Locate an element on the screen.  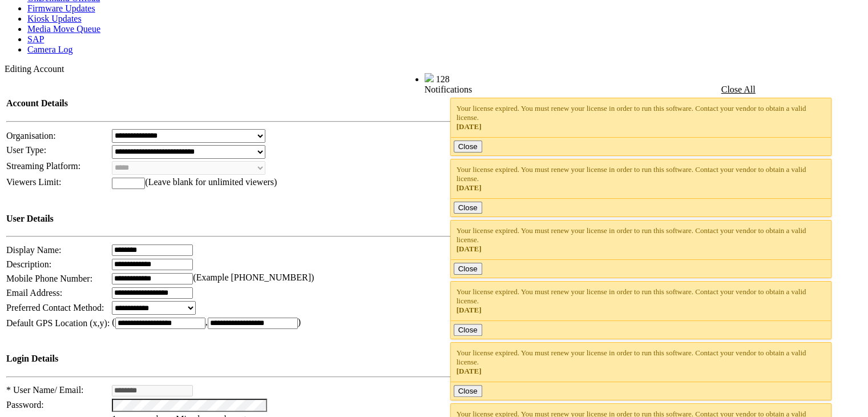
a: Firmware Updates is located at coordinates (61, 8).